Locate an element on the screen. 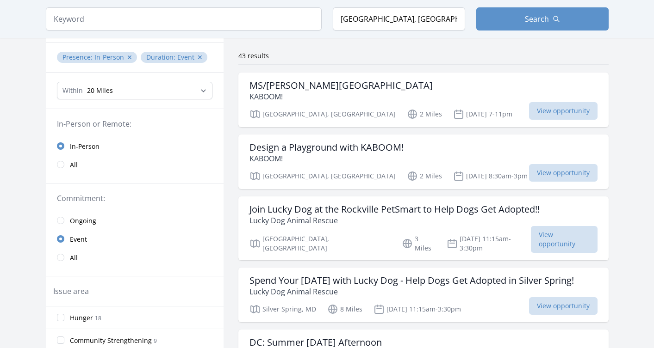 The image size is (654, 348). h3: Design a Playground with KABOOM! is located at coordinates (326, 148).